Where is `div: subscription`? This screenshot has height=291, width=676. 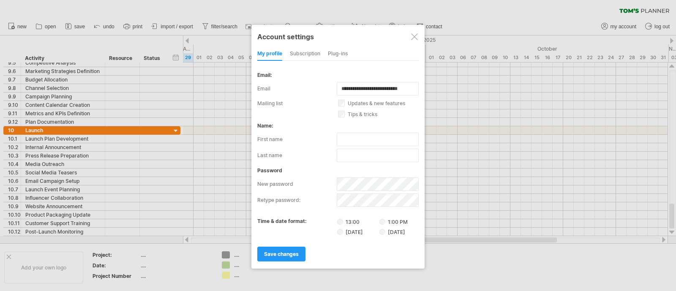 div: subscription is located at coordinates (305, 54).